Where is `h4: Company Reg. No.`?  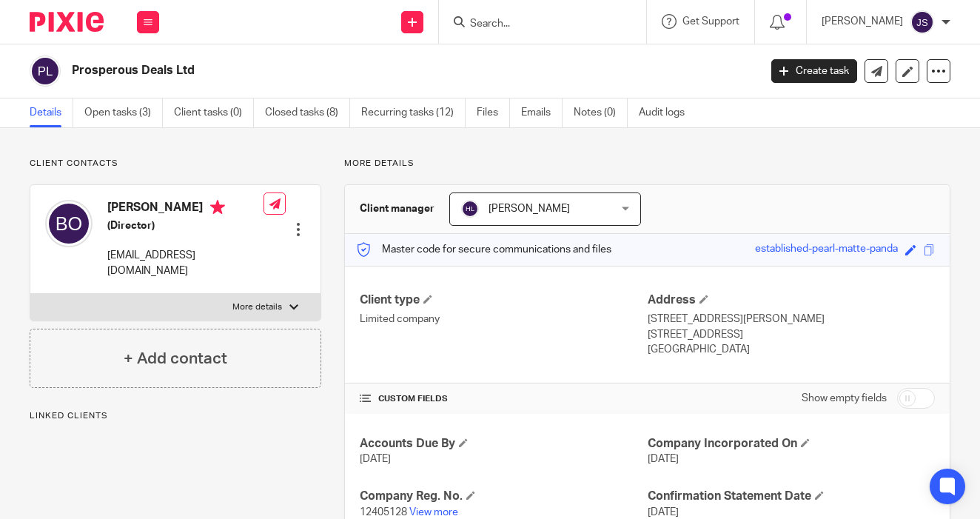
h4: Company Reg. No. is located at coordinates (504, 496).